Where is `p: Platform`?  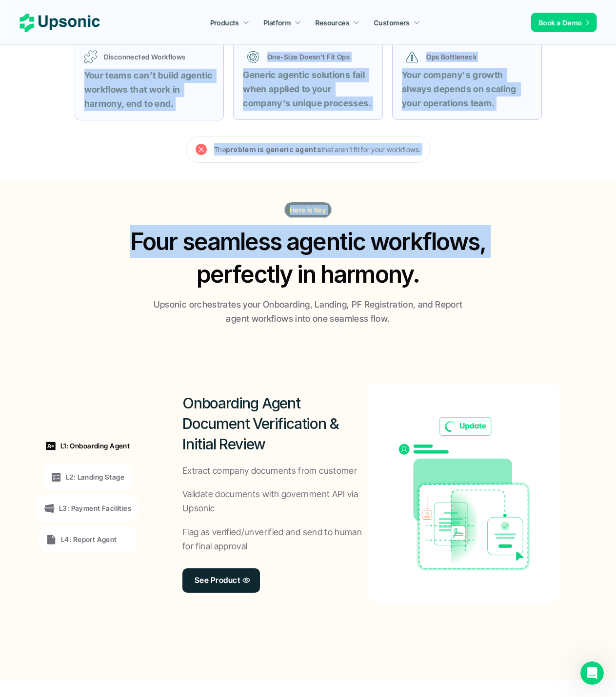
p: Platform is located at coordinates (277, 22).